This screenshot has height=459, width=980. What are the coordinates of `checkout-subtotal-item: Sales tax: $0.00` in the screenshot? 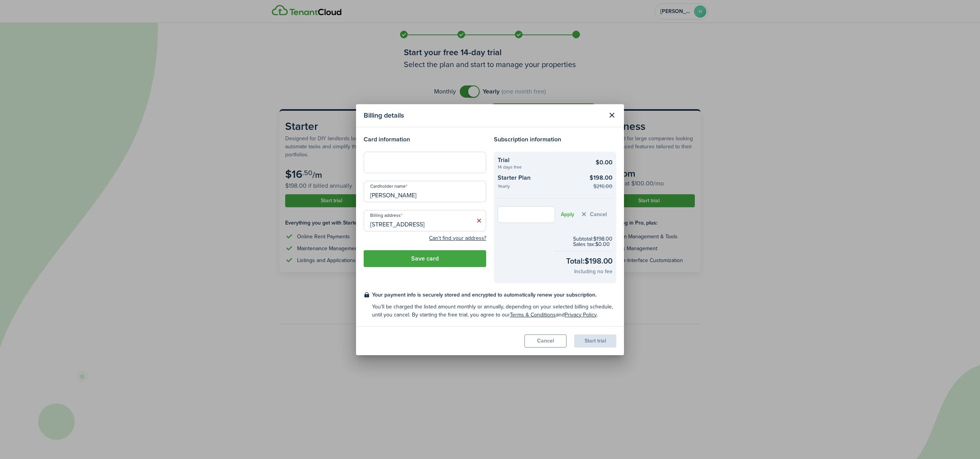 It's located at (593, 244).